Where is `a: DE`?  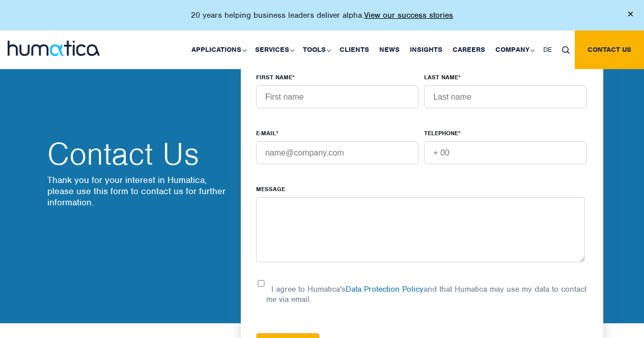
a: DE is located at coordinates (547, 50).